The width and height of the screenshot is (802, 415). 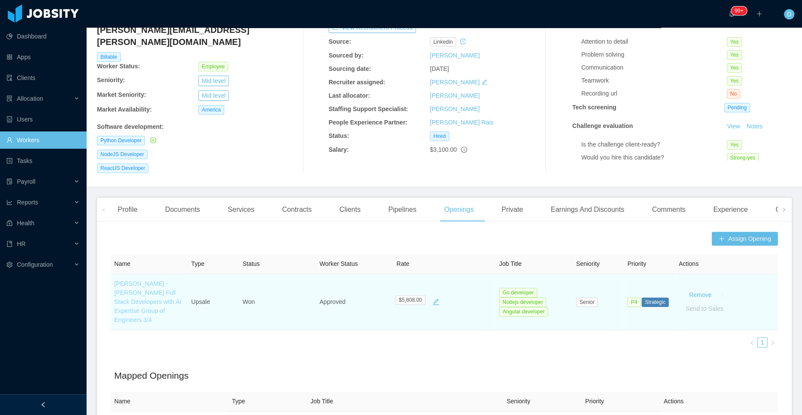 I want to click on li: 1, so click(x=762, y=343).